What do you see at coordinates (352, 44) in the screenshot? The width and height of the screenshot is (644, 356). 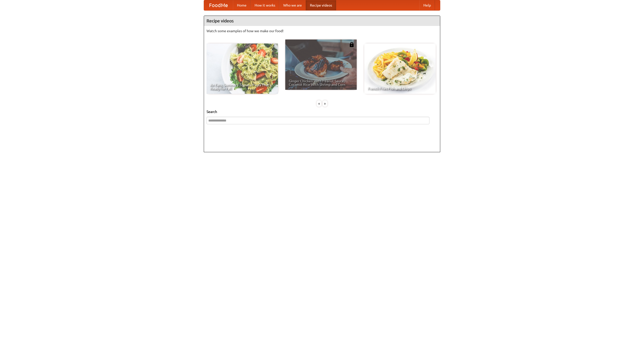 I see `img: 483408.png` at bounding box center [352, 44].